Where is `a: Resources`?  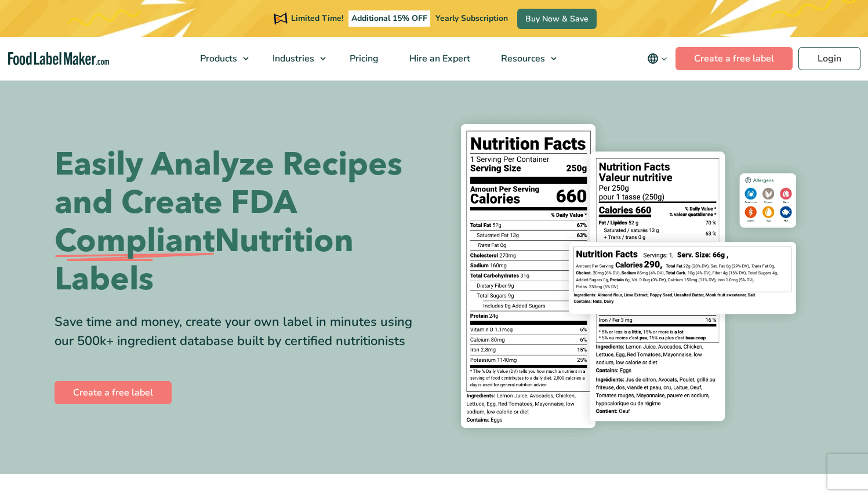
a: Resources is located at coordinates (524, 58).